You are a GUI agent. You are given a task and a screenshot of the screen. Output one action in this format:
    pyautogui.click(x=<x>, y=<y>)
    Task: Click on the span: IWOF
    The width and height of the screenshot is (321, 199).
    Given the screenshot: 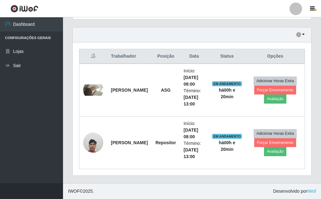 What is the action you would take?
    pyautogui.click(x=74, y=191)
    